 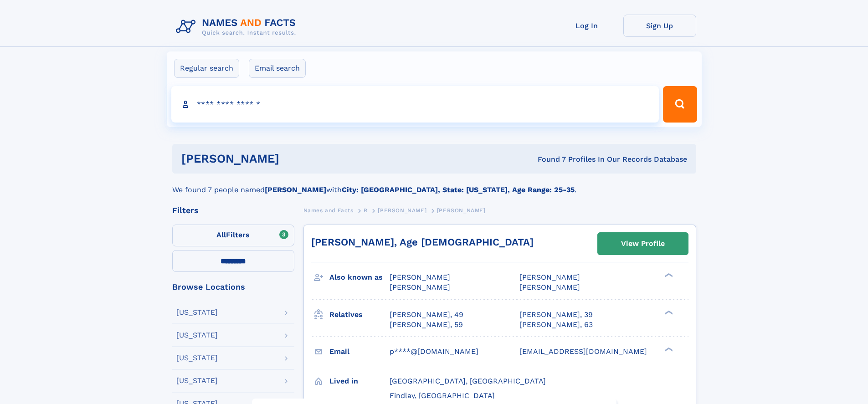 What do you see at coordinates (233, 235) in the screenshot?
I see `label: Filters` at bounding box center [233, 235].